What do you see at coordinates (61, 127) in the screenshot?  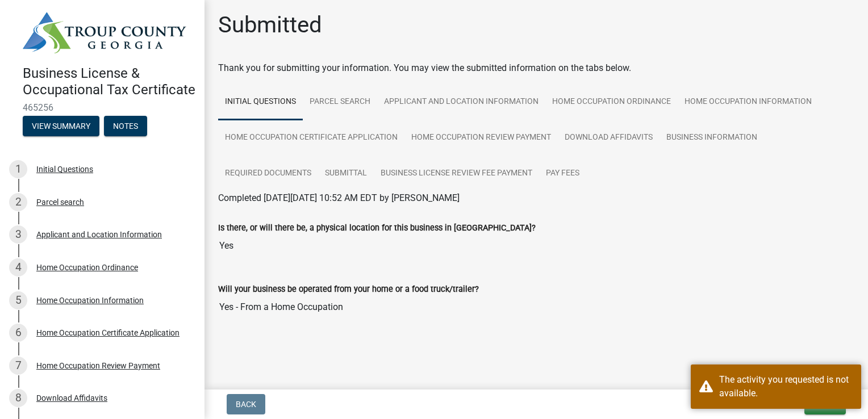 I see `wm-modal-confirm: Summary` at bounding box center [61, 127].